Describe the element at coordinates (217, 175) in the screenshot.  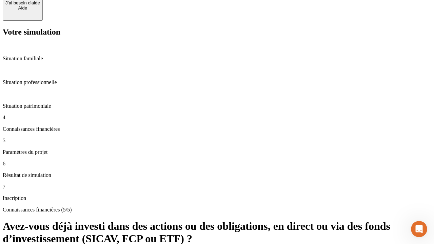
I see `p: Résultat de simulation` at that location.